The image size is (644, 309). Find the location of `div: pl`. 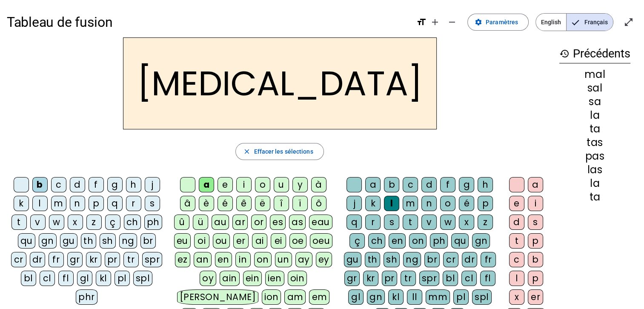

div: pl is located at coordinates (461, 297).